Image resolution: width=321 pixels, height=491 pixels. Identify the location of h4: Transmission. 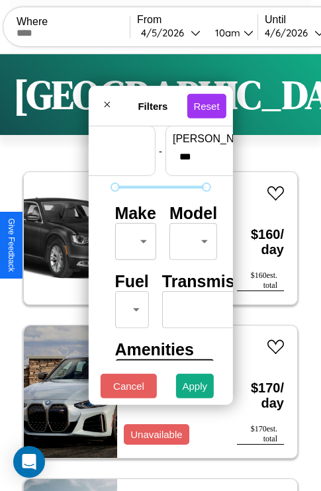
(215, 281).